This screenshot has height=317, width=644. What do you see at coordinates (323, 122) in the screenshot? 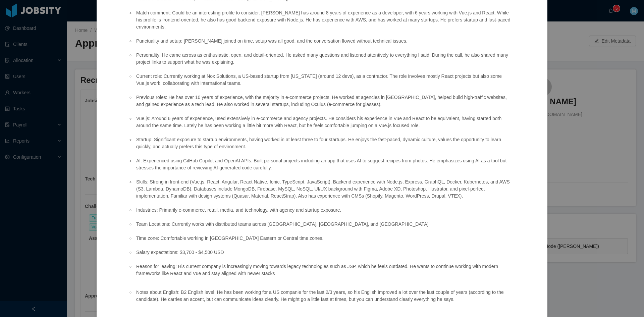
I see `li: Vue.js: Around 6 years of experience, used extensively in e-commerce and agency projects. He cons...` at bounding box center [323, 122].